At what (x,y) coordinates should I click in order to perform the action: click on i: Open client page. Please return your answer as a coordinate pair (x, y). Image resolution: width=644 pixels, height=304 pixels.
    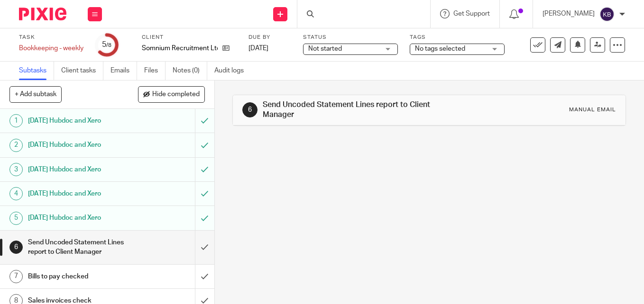
    Looking at the image, I should click on (225, 48).